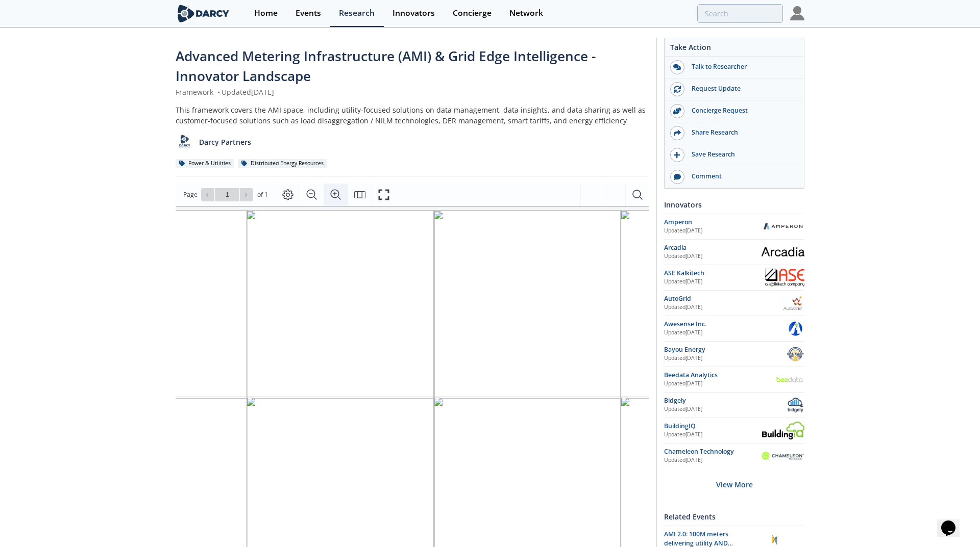 Image resolution: width=980 pixels, height=547 pixels. What do you see at coordinates (282, 164) in the screenshot?
I see `div: Distributed Energy Resources` at bounding box center [282, 164].